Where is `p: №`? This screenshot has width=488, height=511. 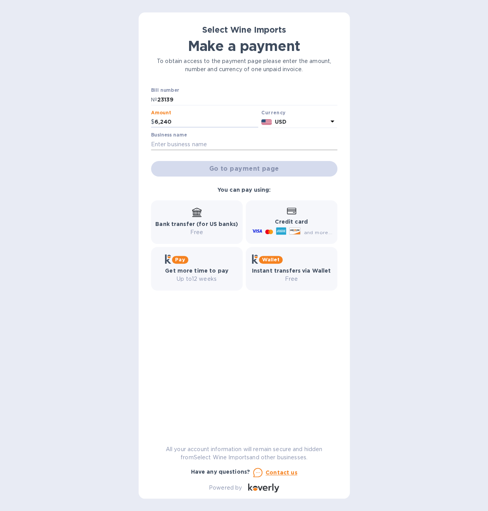 p: № is located at coordinates (154, 99).